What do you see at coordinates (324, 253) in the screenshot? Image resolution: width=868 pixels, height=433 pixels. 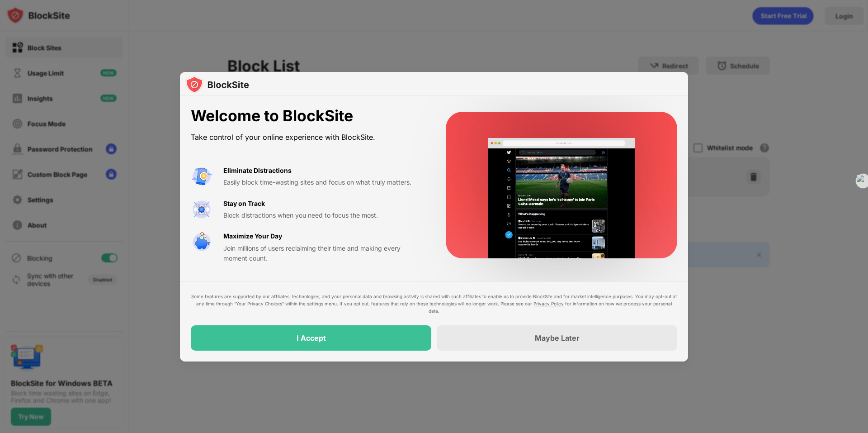 I see `div: Join millions of users reclaiming their time and making every moment count.` at bounding box center [324, 253].